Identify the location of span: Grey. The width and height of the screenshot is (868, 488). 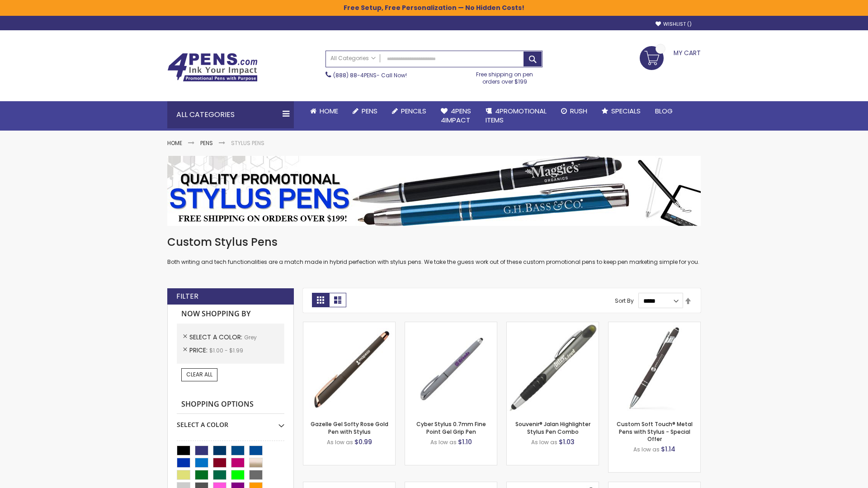
(250, 337).